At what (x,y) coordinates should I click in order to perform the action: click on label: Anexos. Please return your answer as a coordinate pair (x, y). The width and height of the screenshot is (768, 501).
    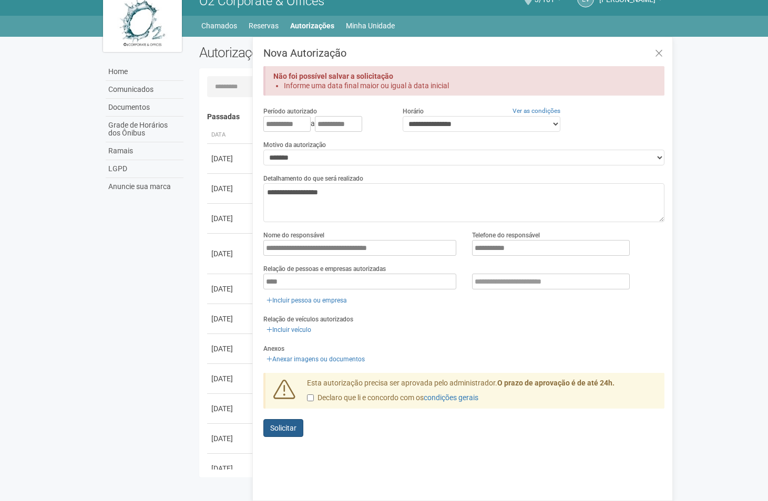
    Looking at the image, I should click on (274, 349).